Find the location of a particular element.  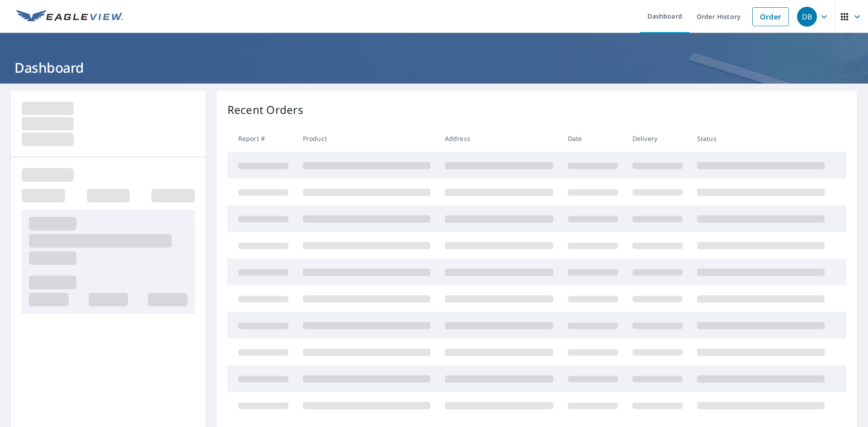

th: Delivery is located at coordinates (657, 139).